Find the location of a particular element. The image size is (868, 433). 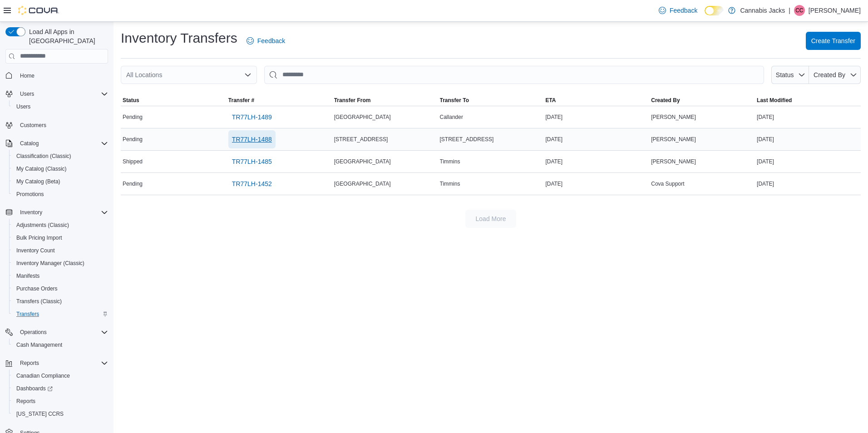

a: Inventory Count is located at coordinates (35, 250).